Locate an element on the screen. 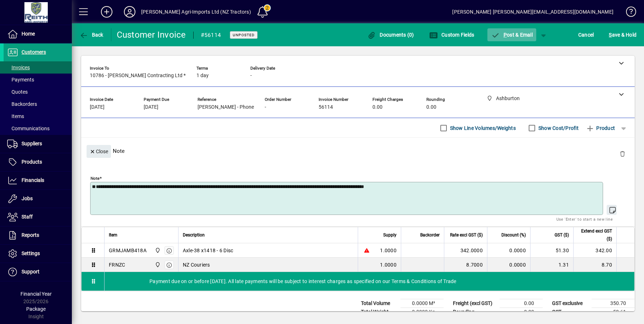 This screenshot has height=324, width=644. mat-hint: Use 'Enter' to start a new line is located at coordinates (585, 219).